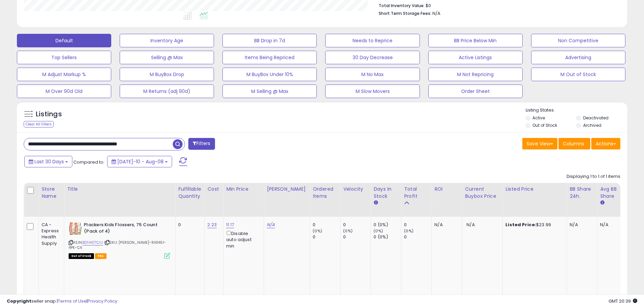  Describe the element at coordinates (578, 41) in the screenshot. I see `button: Non Competitive` at that location.